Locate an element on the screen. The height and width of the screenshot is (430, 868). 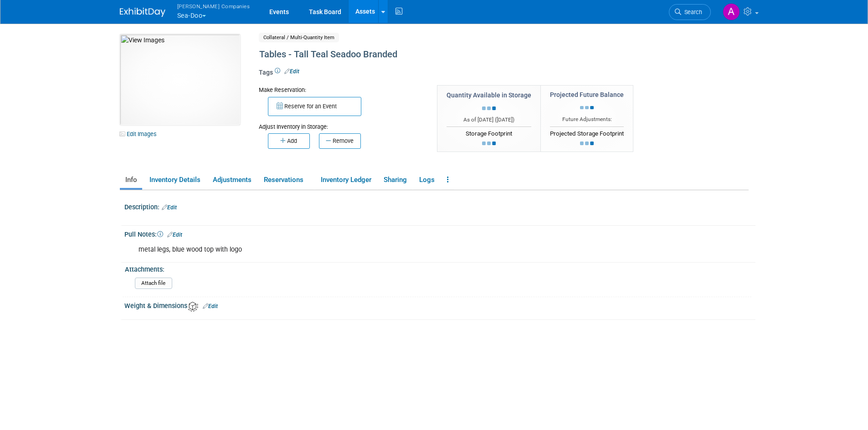
div: Description: is located at coordinates (440, 206).